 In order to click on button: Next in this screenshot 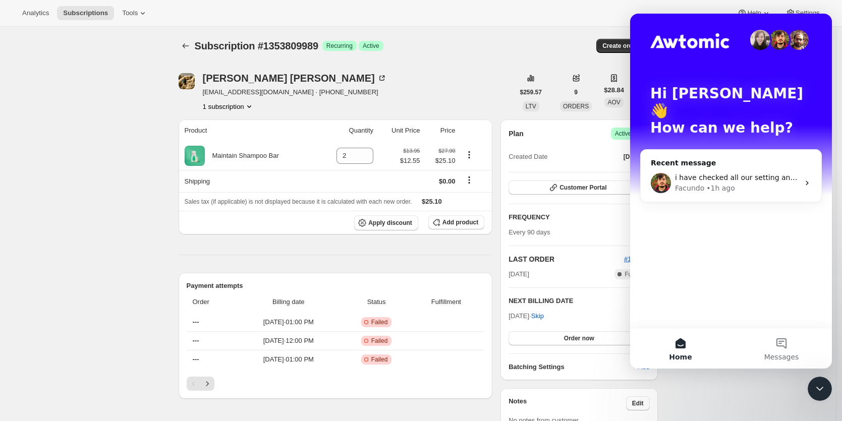, I will do `click(207, 384)`.